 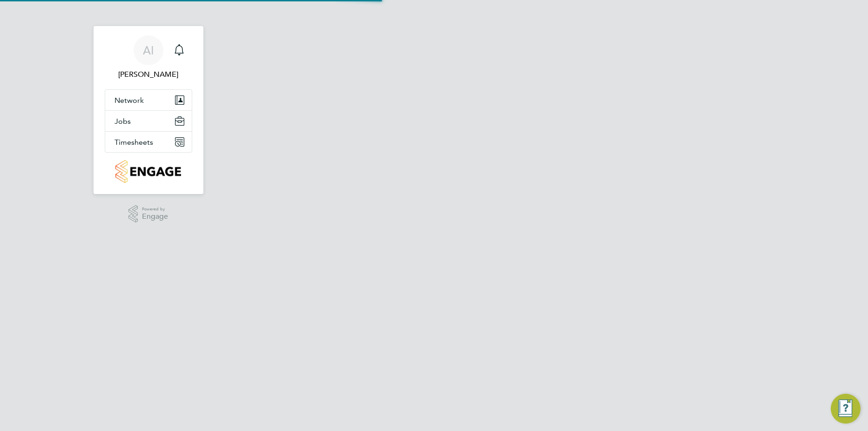 What do you see at coordinates (148, 171) in the screenshot?
I see `img: countryside-properties-logo-retina.png` at bounding box center [148, 171].